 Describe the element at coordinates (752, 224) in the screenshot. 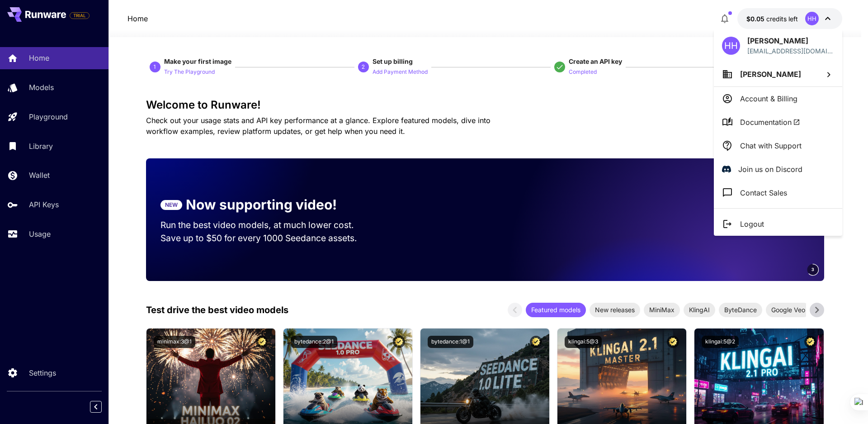

I see `p: Logout` at that location.